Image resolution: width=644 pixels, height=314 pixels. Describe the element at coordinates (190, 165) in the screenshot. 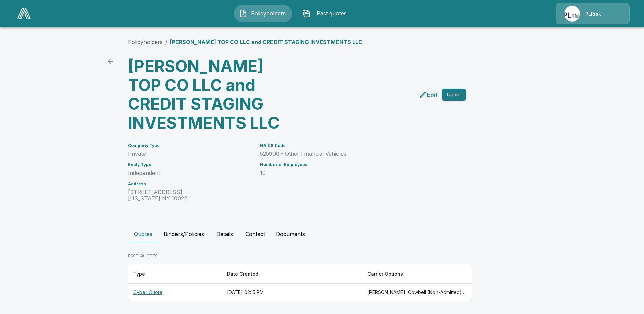

I see `h6: Entity Type` at that location.